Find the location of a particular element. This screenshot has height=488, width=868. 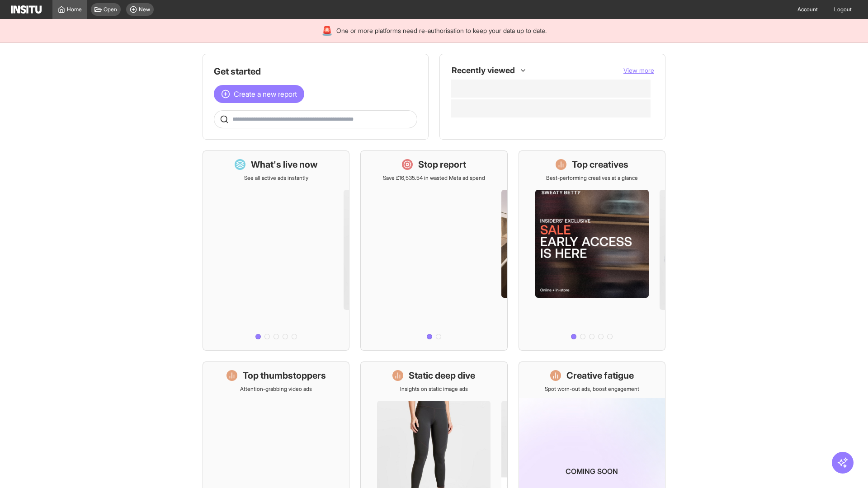

span: View more is located at coordinates (639, 70).